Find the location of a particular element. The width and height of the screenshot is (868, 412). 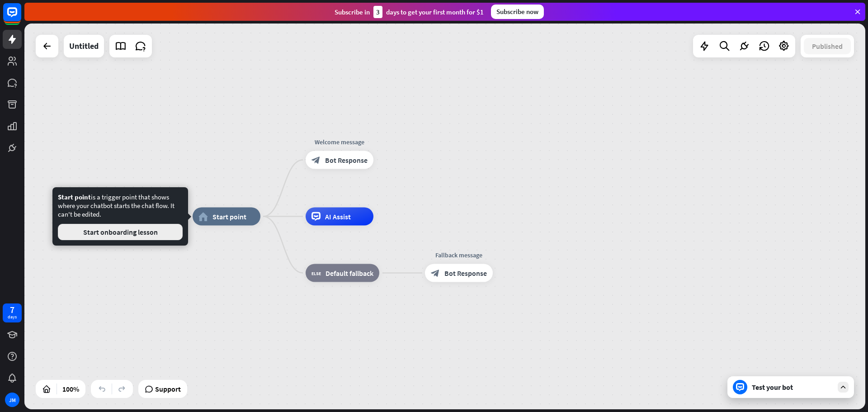

div: JM is located at coordinates (12, 400).